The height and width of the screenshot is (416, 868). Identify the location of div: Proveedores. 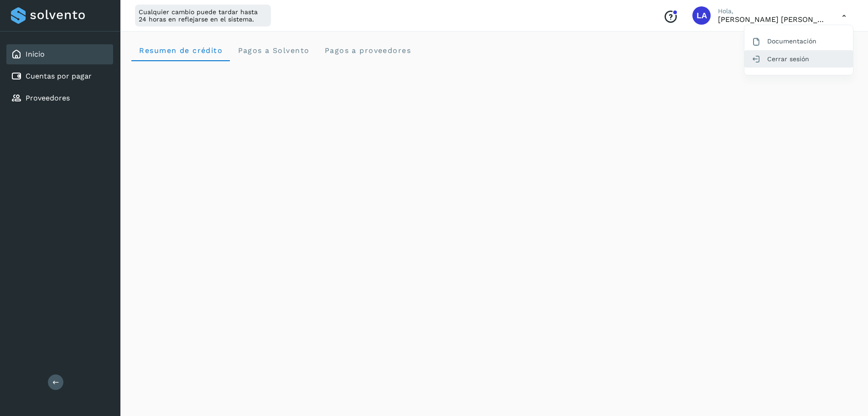
(59, 98).